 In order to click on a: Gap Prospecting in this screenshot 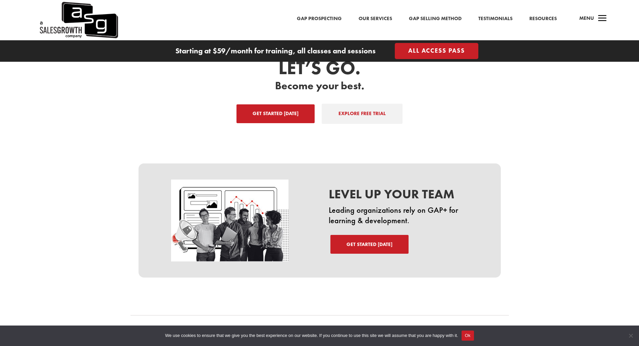, I will do `click(320, 19)`.